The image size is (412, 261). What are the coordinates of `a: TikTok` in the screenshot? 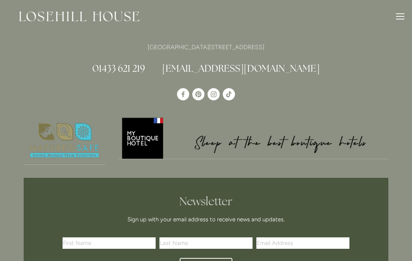 It's located at (229, 94).